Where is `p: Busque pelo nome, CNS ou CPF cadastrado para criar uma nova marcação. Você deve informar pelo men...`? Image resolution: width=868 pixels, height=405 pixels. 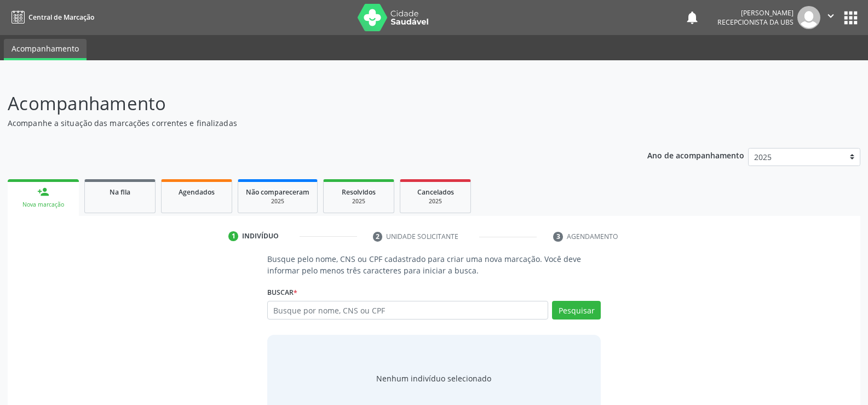 p: Busque pelo nome, CNS ou CPF cadastrado para criar uma nova marcação. Você deve informar pelo men... is located at coordinates (433, 265).